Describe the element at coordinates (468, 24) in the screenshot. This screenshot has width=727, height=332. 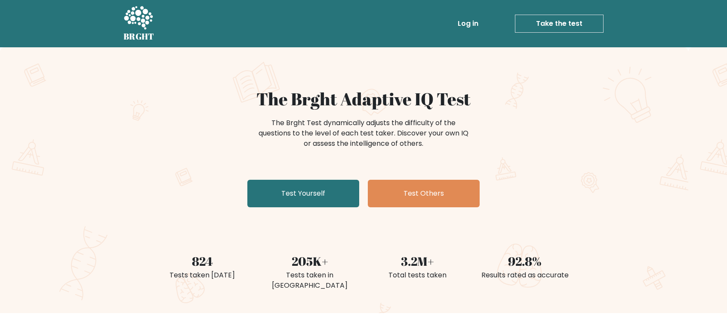
I see `a: Log in` at that location.